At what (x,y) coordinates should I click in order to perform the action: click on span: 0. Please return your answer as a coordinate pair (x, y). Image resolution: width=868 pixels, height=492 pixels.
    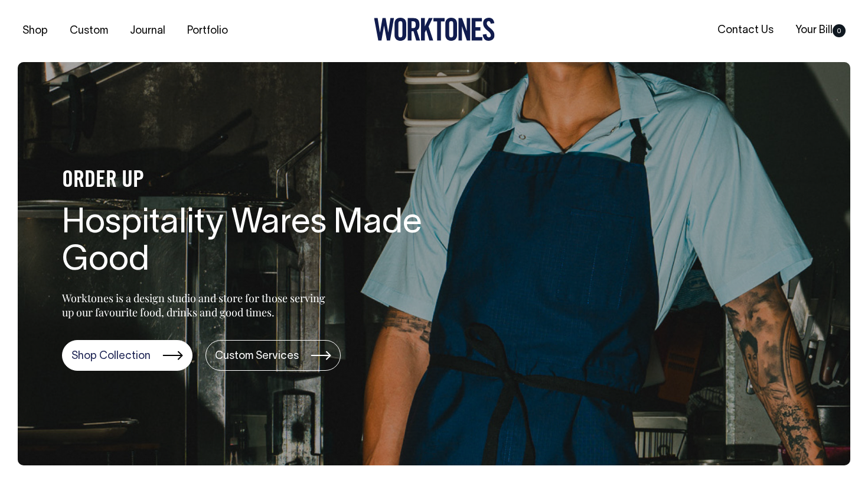
    Looking at the image, I should click on (839, 30).